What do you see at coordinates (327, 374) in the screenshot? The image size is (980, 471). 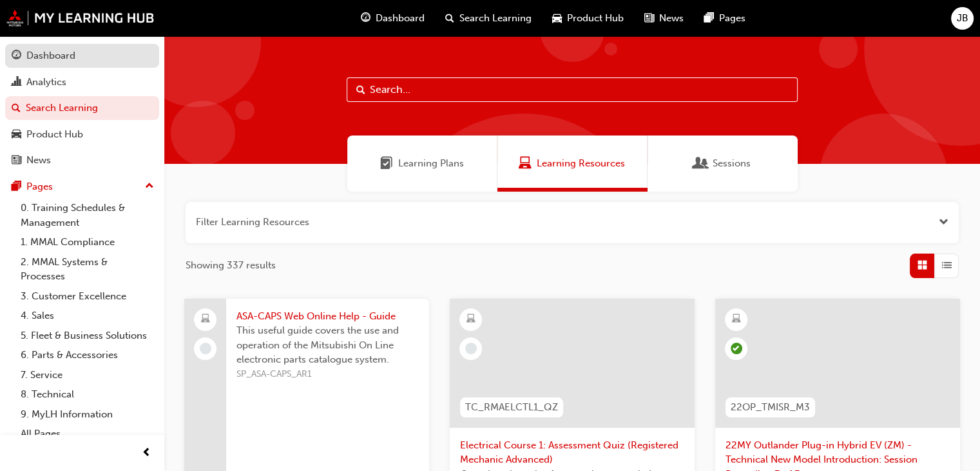 I see `span: SP_ASA-CAPS_AR1` at bounding box center [327, 374].